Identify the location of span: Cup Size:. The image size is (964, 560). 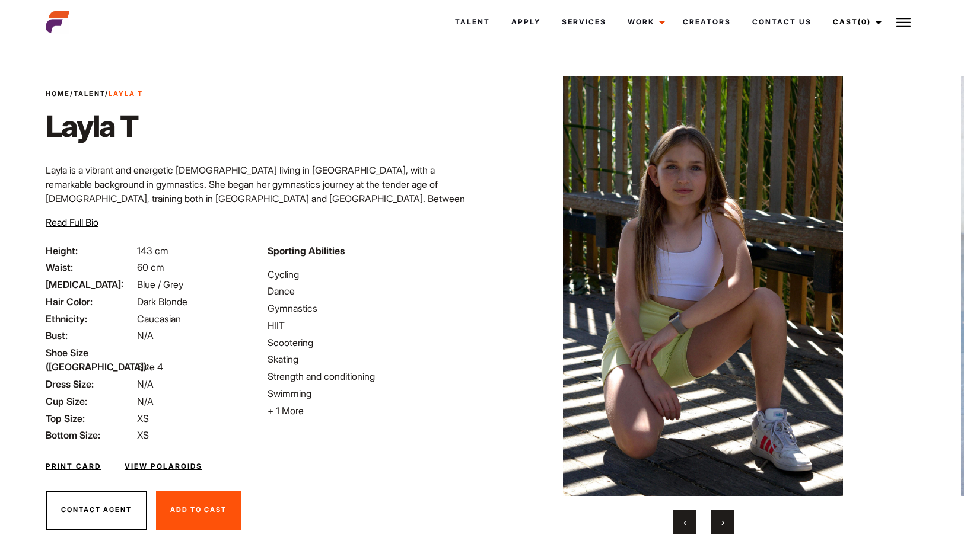
(91, 401).